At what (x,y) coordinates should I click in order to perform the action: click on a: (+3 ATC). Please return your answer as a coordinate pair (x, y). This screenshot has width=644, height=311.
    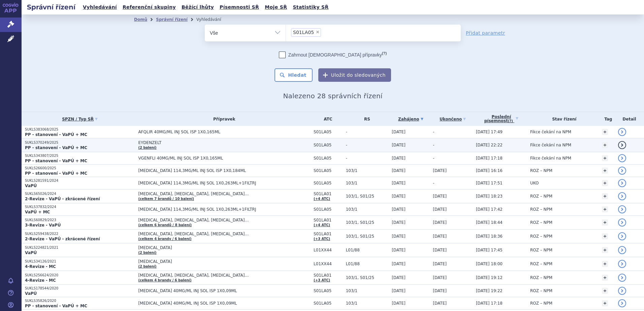
    Looking at the image, I should click on (321, 280).